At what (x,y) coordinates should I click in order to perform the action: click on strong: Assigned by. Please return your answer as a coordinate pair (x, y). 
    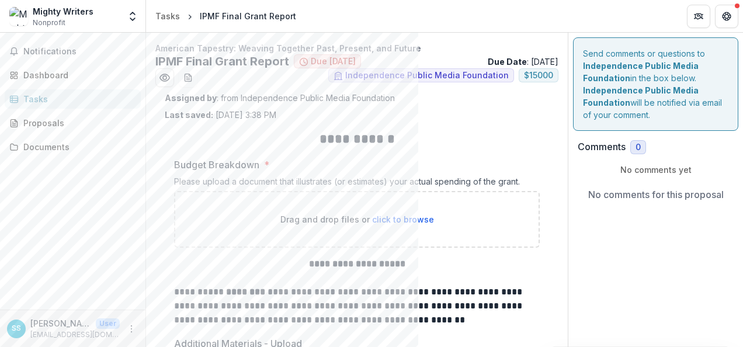
    Looking at the image, I should click on (190, 98).